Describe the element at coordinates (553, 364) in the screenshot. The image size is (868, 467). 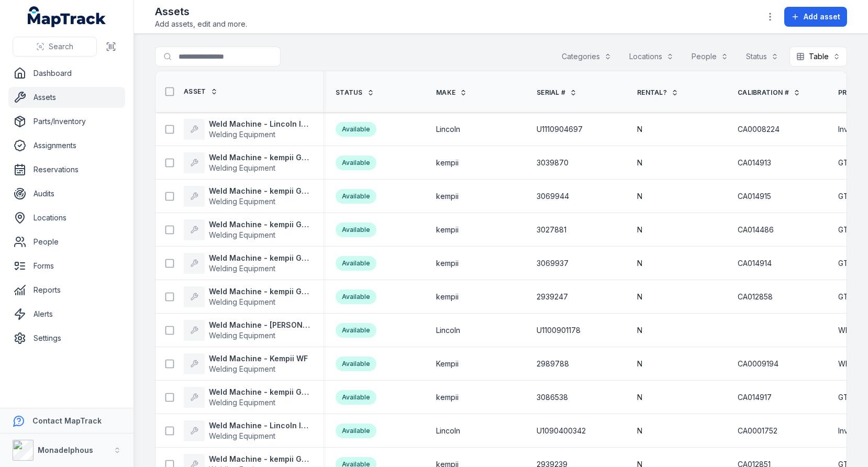
I see `span: 2989788` at that location.